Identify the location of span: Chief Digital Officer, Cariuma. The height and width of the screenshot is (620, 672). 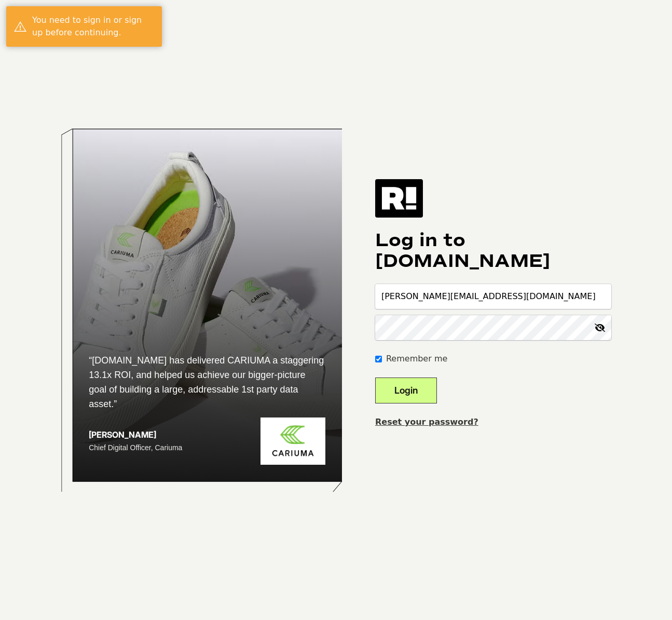
(135, 447).